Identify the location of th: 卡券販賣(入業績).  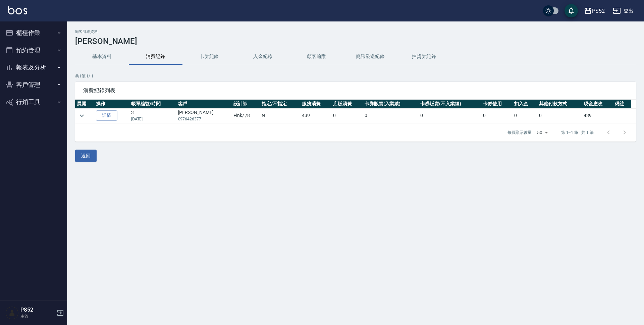
(391, 104).